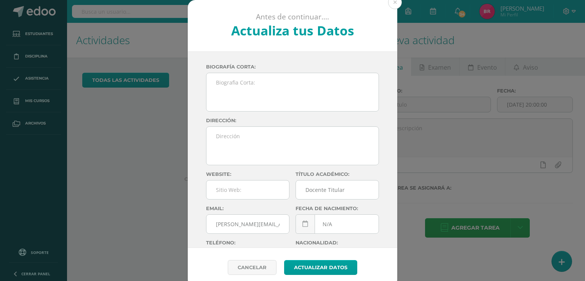  What do you see at coordinates (292, 30) in the screenshot?
I see `h2: Actualiza tus Datos` at bounding box center [292, 30].